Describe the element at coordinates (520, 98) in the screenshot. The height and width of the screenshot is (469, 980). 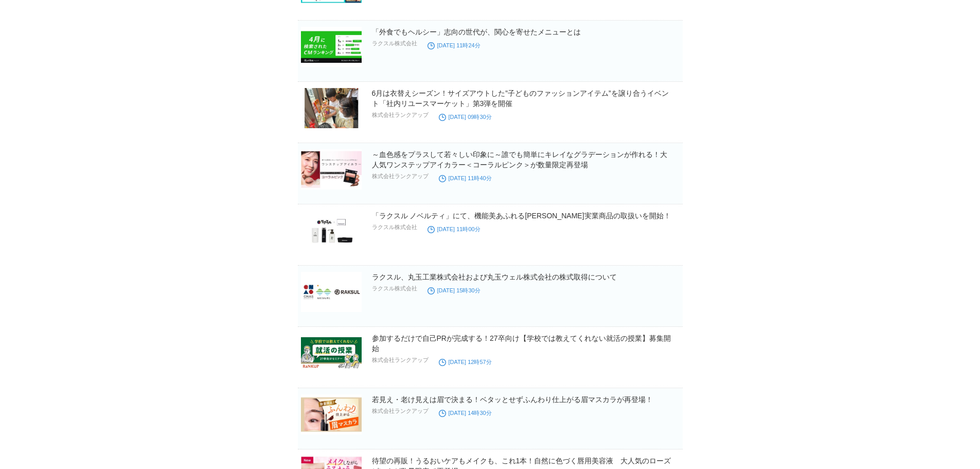
I see `a: 6月は衣替えシーズン！サイズアウトした”子どものファッションアイテム”を譲り合うイベント「社内リユースマーケット」第3弾を開催` at that location.